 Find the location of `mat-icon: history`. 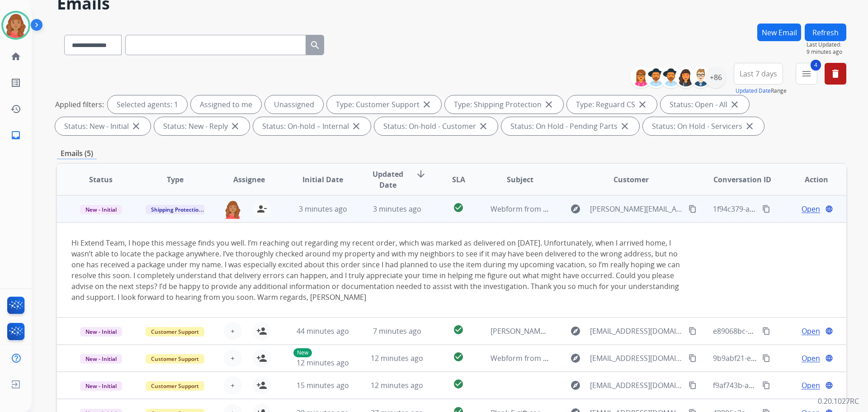

mat-icon: history is located at coordinates (16, 109).